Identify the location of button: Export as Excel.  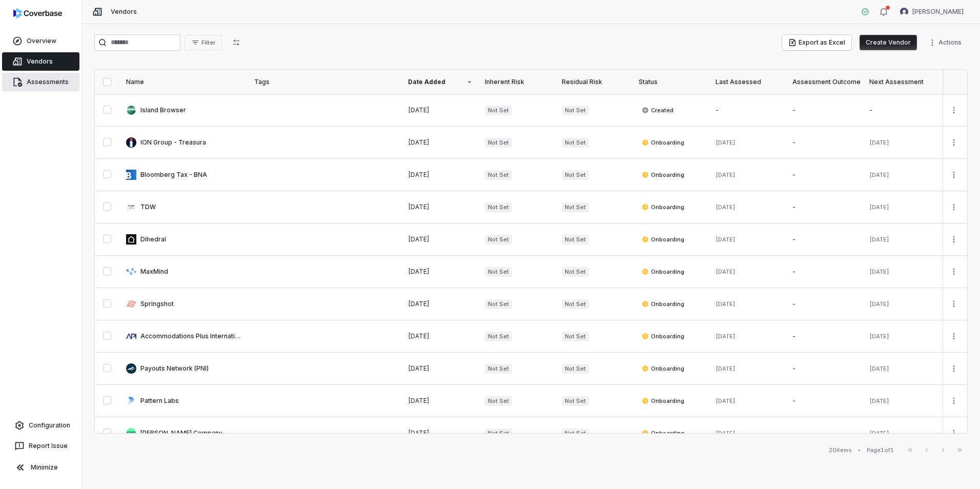
(817, 43).